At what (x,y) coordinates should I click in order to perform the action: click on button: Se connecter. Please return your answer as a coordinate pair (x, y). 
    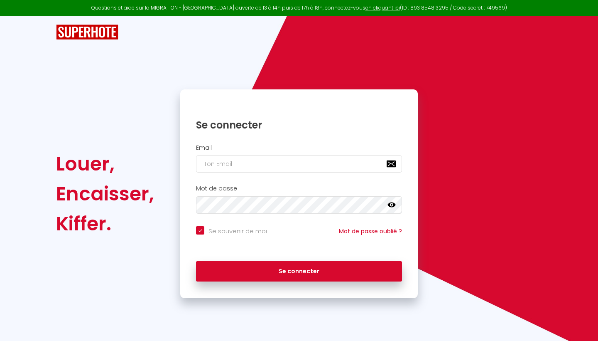
    Looking at the image, I should click on (299, 271).